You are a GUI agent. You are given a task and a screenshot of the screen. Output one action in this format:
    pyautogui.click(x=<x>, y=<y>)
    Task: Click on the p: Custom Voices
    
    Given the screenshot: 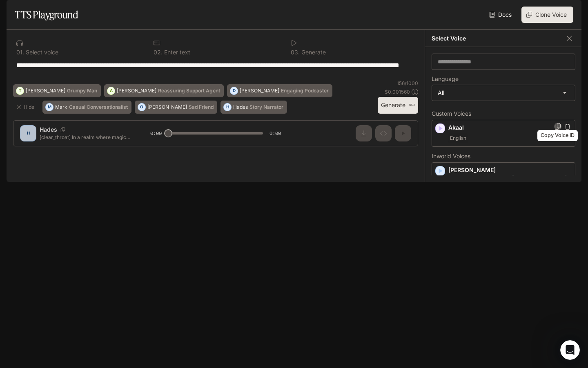 What is the action you would take?
    pyautogui.click(x=503, y=113)
    